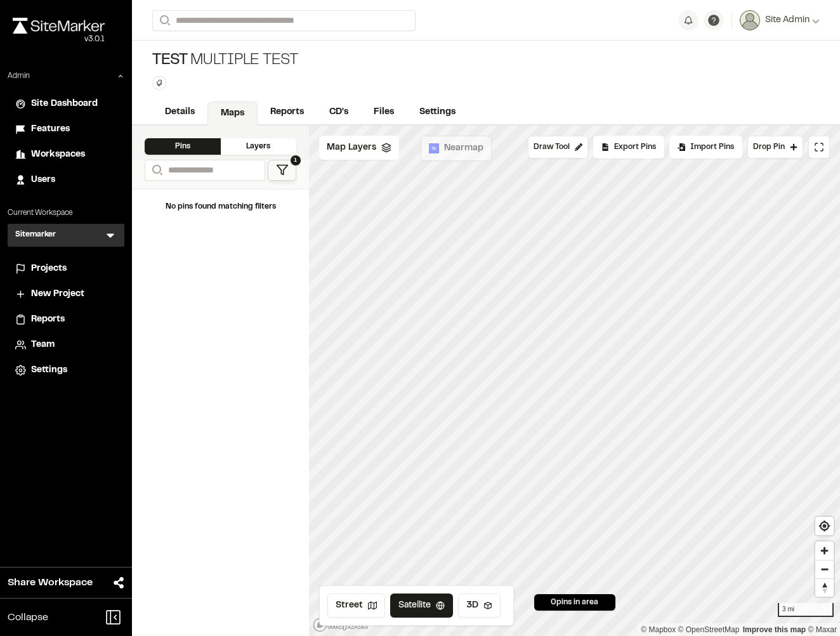 This screenshot has height=636, width=840. I want to click on button: Site Admin, so click(780, 20).